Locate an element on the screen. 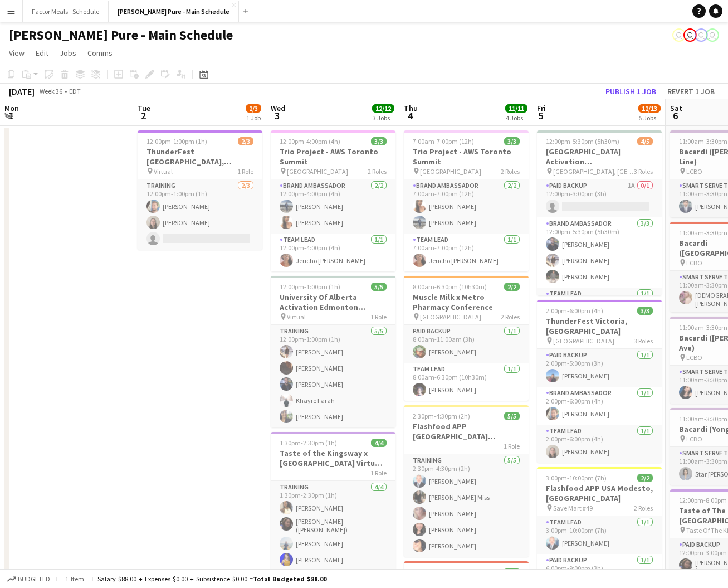  div: 12:00pm-1:00pm (1h)5/5University Of Alberta Activation Edmonton Training Virtual1 RoleTraining5/5... is located at coordinates (333, 351).